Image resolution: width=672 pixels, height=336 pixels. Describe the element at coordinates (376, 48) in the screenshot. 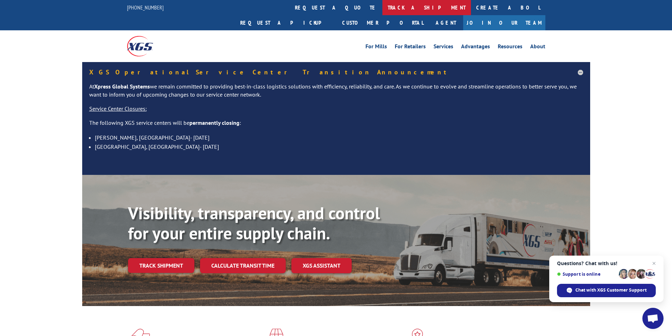

I see `a: For Mills` at that location.